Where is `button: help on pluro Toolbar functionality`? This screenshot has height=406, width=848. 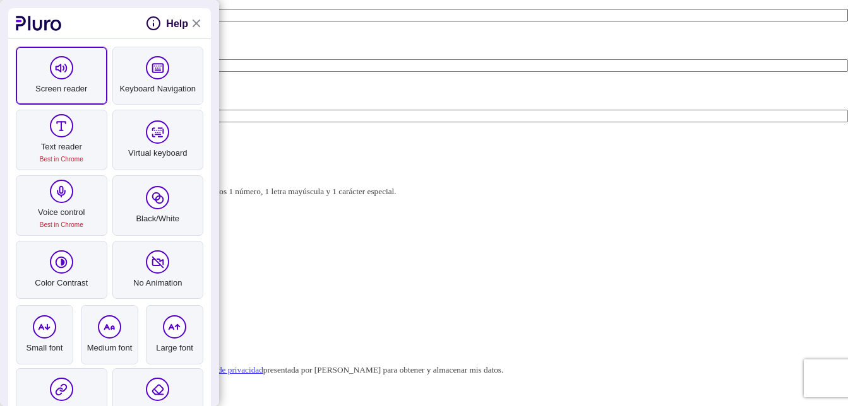 button: help on pluro Toolbar functionality is located at coordinates (167, 23).